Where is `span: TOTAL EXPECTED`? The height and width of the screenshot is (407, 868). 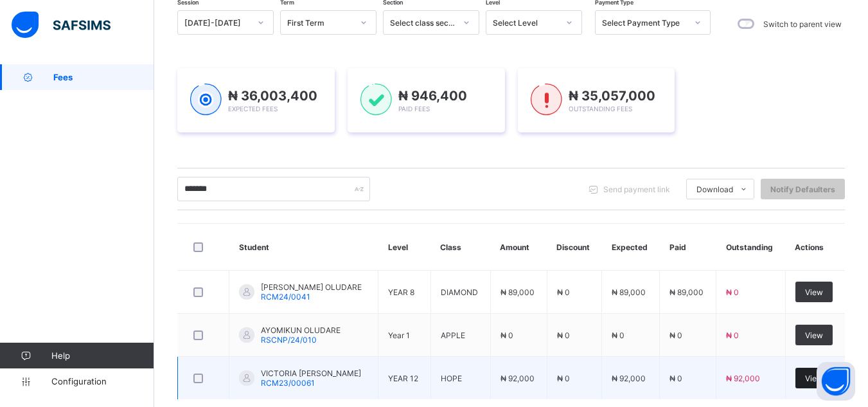 span: TOTAL EXPECTED is located at coordinates (56, 320).